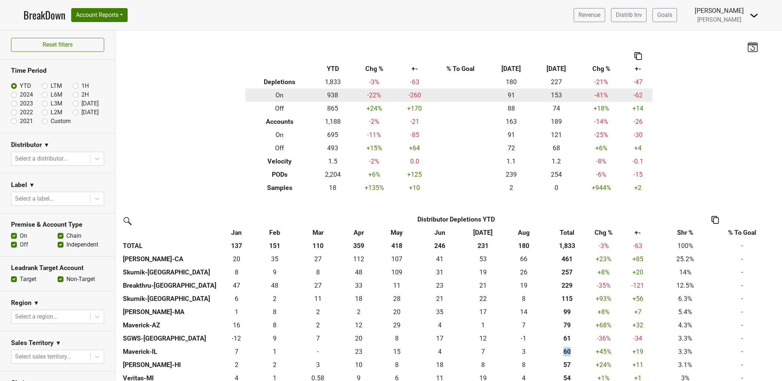  I want to click on td: +2, so click(639, 188).